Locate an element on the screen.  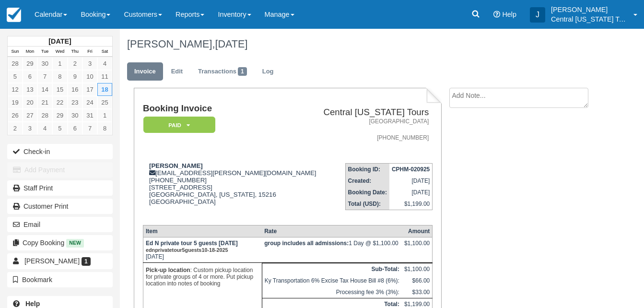
a: 26 is located at coordinates (15, 115).